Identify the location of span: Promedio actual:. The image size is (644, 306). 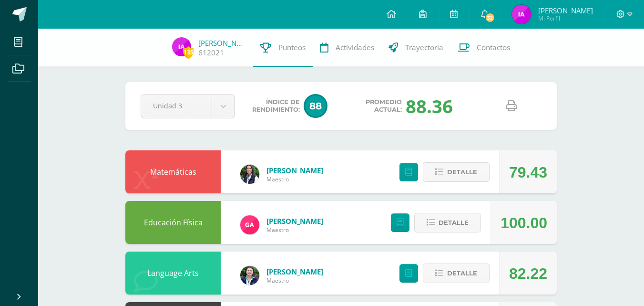
(384, 106).